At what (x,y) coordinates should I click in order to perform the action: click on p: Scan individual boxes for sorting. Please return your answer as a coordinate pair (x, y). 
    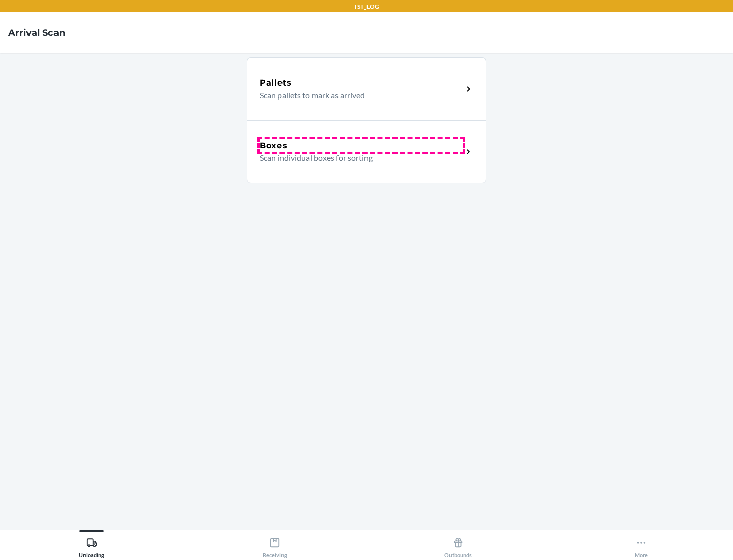
    Looking at the image, I should click on (357, 158).